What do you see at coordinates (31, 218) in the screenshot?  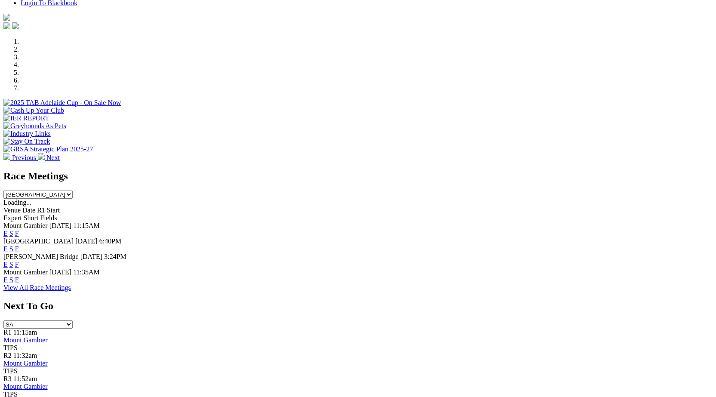 I see `span: Short` at bounding box center [31, 218].